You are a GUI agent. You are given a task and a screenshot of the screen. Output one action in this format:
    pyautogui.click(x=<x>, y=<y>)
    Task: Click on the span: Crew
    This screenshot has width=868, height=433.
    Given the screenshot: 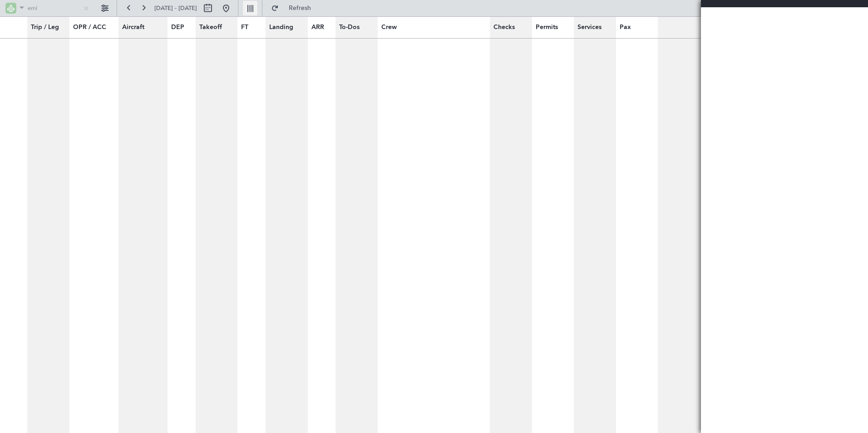 What is the action you would take?
    pyautogui.click(x=389, y=27)
    